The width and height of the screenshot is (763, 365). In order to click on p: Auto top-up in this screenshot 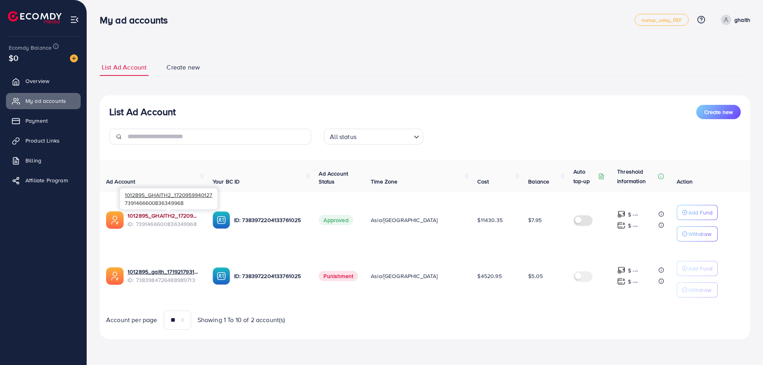, I will do `click(585, 176)`.